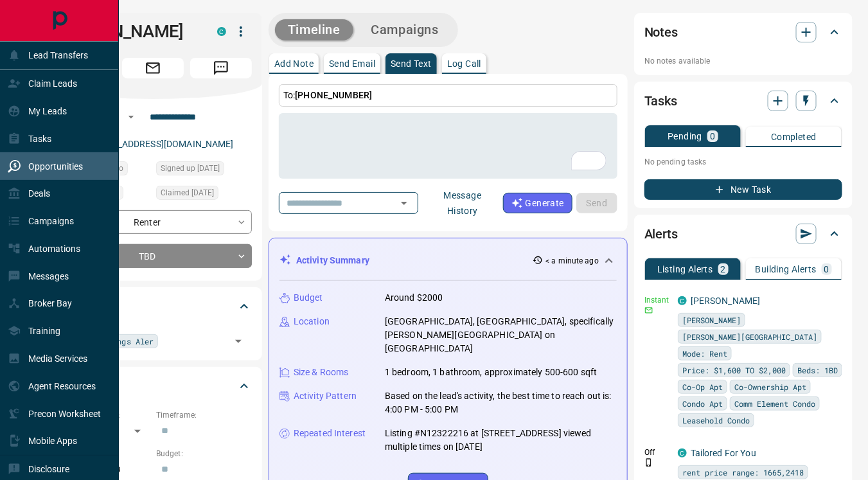 This screenshot has height=480, width=868. I want to click on p: Budget:, so click(203, 454).